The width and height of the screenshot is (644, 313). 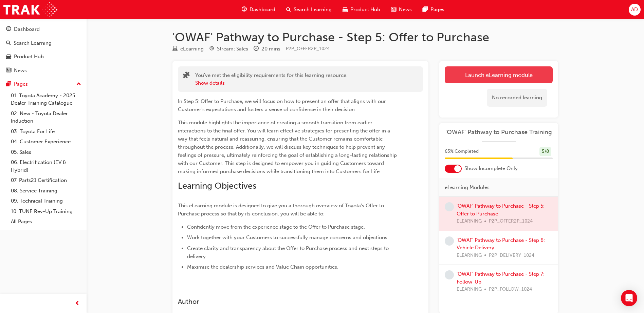 I want to click on button: AD, so click(x=634, y=10).